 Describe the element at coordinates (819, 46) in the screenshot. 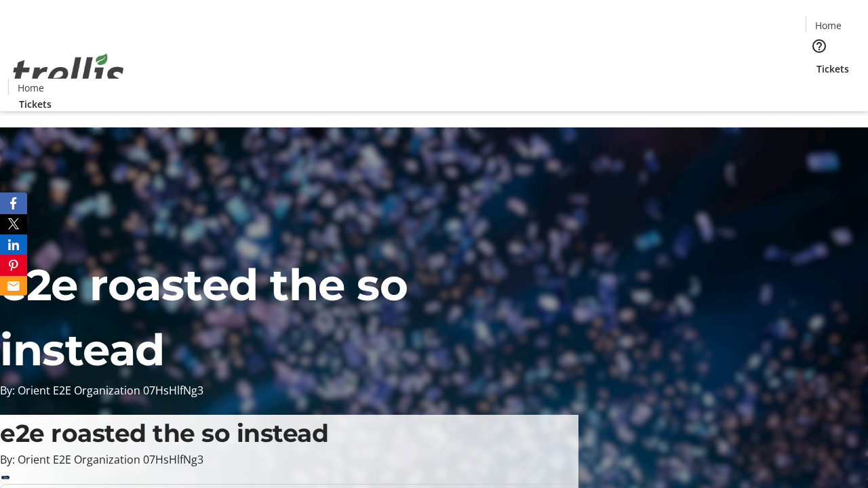

I see `button: Help` at that location.